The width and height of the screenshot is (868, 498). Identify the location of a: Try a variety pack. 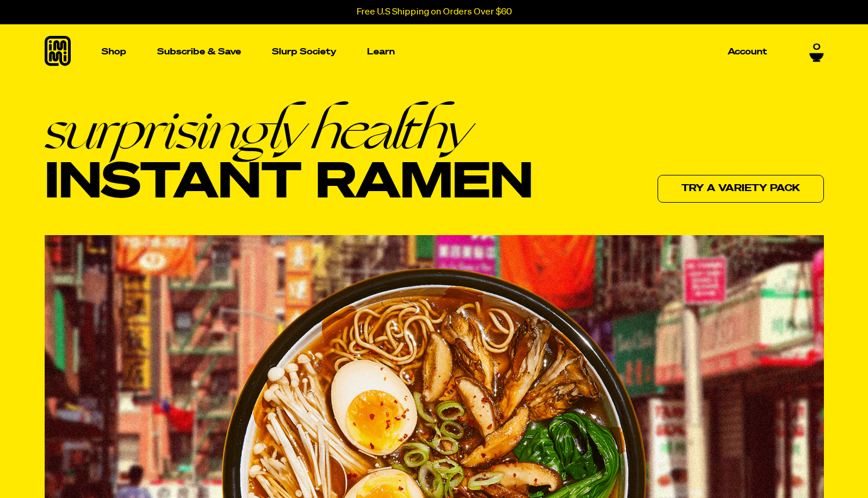
(740, 189).